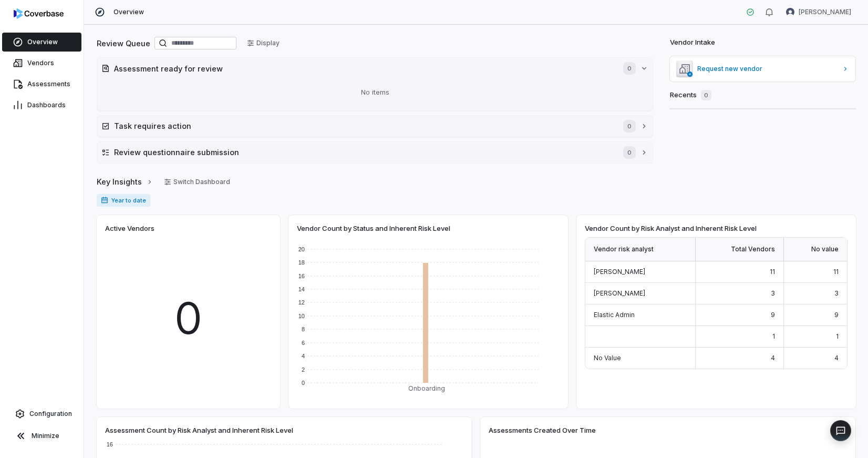 The image size is (868, 458). What do you see at coordinates (303, 329) in the screenshot?
I see `text: 8` at bounding box center [303, 329].